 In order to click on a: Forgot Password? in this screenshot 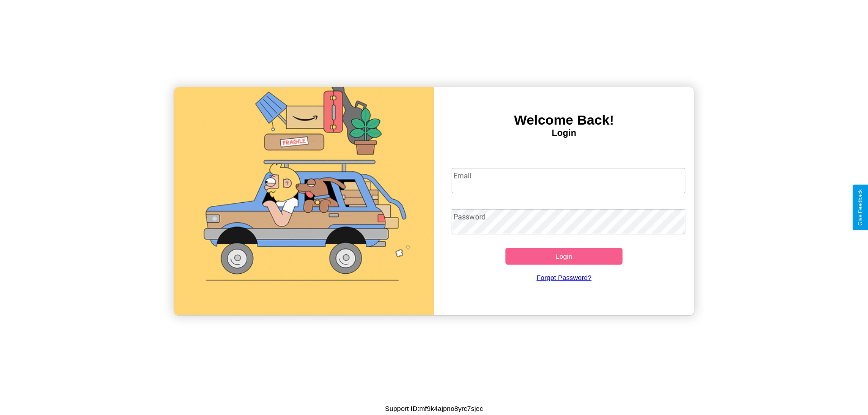, I will do `click(564, 278)`.